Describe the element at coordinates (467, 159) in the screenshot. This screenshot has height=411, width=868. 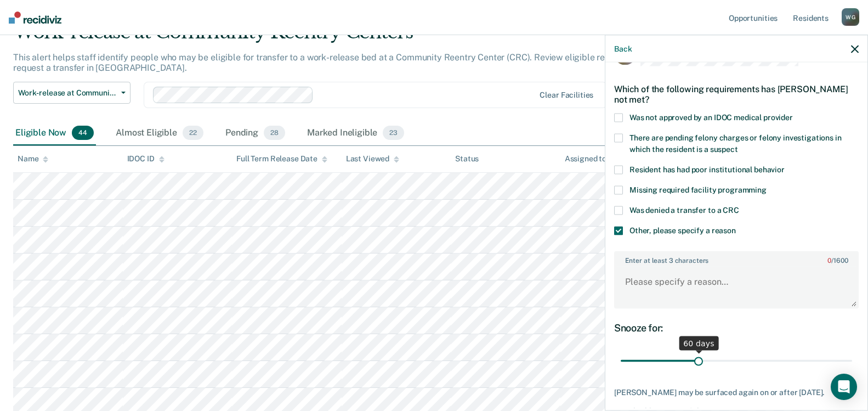
I see `div: Status` at that location.